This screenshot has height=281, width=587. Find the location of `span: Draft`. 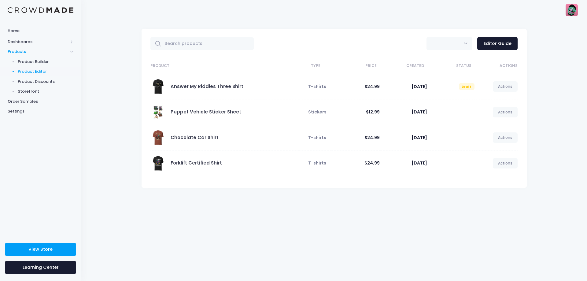

span: Draft is located at coordinates (466, 86).